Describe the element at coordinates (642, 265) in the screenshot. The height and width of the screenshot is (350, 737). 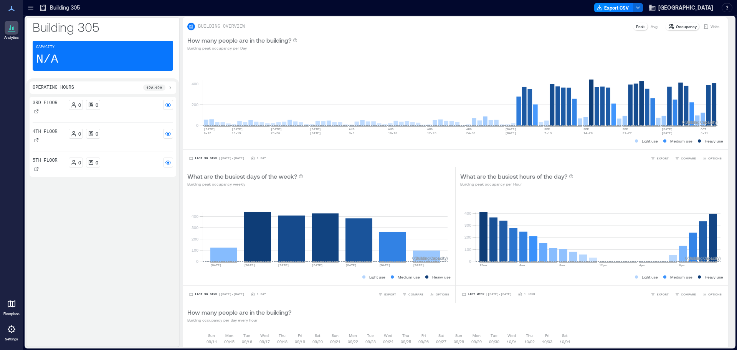
I see `text: 4pm` at that location.